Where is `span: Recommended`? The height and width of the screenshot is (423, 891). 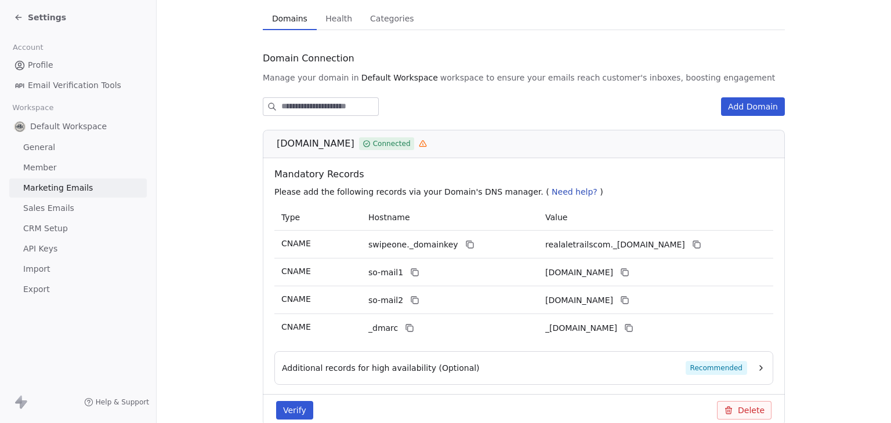 span: Recommended is located at coordinates (716, 368).